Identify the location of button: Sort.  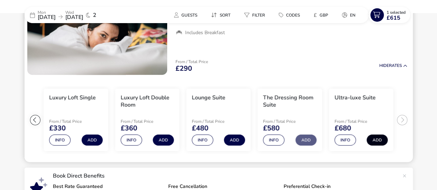
(221, 15).